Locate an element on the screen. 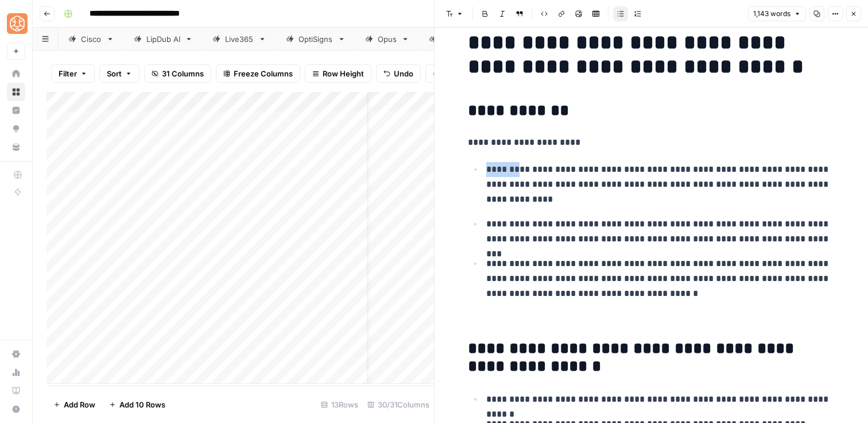 The width and height of the screenshot is (868, 423). button: 1,143 words is located at coordinates (777, 14).